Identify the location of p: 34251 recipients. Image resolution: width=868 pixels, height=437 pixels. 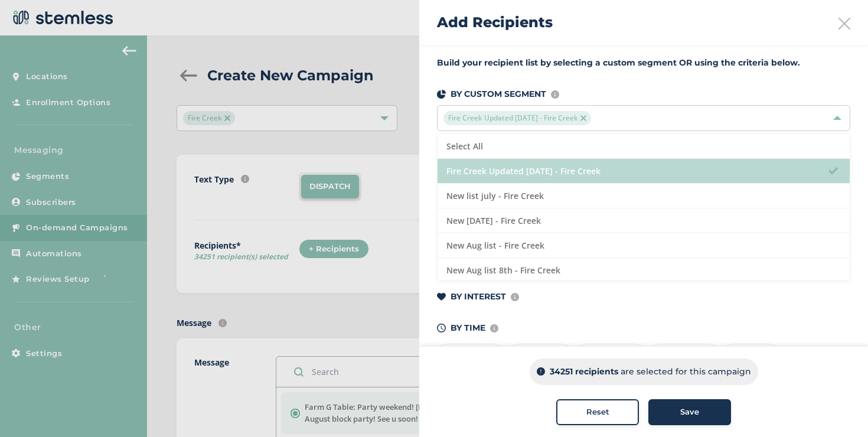
(584, 371).